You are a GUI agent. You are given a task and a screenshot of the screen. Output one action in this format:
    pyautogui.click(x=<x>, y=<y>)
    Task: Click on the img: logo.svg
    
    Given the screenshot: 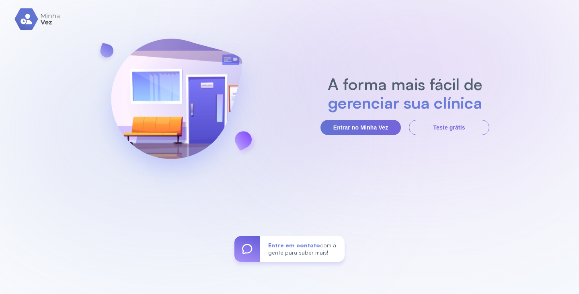 What is the action you would take?
    pyautogui.click(x=37, y=19)
    